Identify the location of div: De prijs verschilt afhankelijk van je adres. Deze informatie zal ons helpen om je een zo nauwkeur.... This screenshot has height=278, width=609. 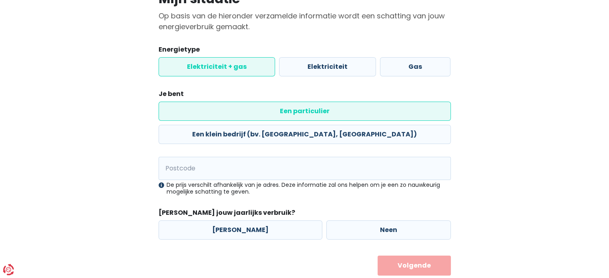
(305, 189).